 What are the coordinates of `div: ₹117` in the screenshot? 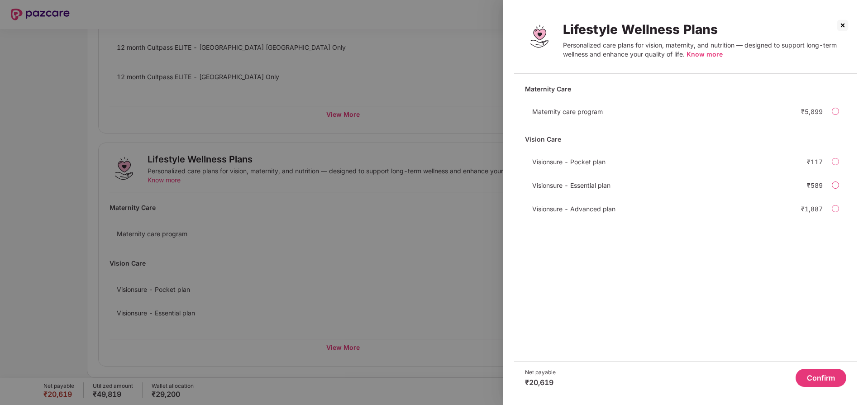 It's located at (814, 161).